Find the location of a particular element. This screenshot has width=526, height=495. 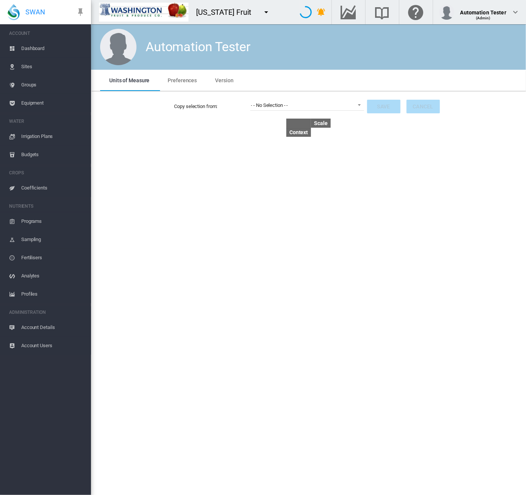

md-icon: Click here for help is located at coordinates (416, 12).